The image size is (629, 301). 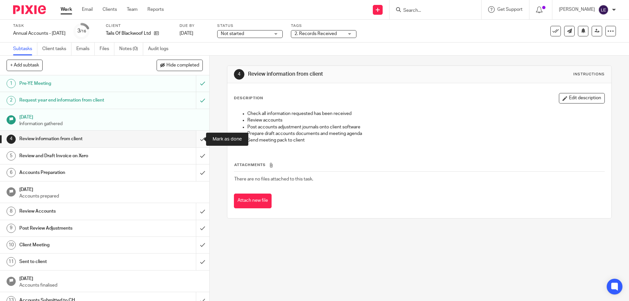 I want to click on div: 10, so click(x=11, y=245).